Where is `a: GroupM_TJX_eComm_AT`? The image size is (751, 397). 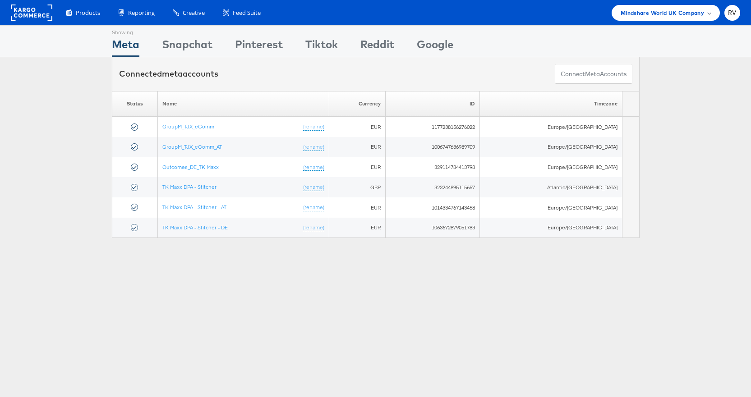 a: GroupM_TJX_eComm_AT is located at coordinates (192, 147).